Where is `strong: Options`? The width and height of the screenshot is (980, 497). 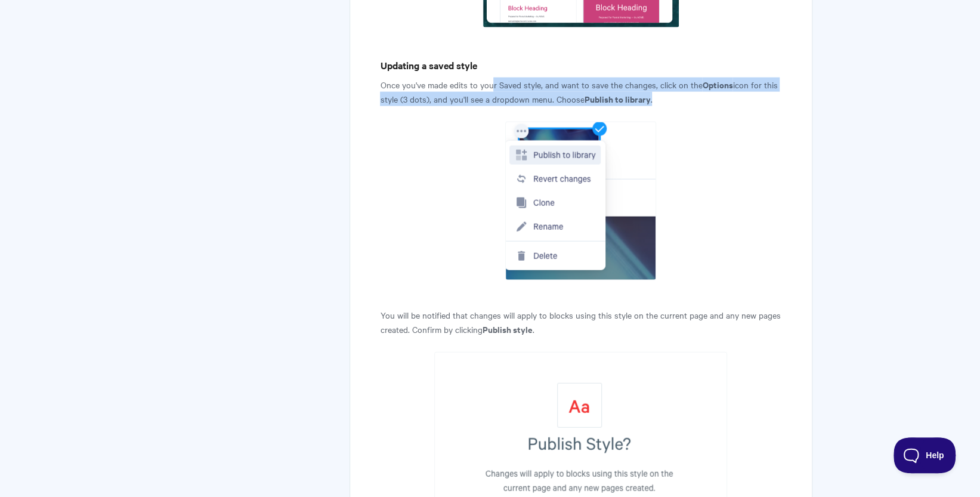 strong: Options is located at coordinates (717, 84).